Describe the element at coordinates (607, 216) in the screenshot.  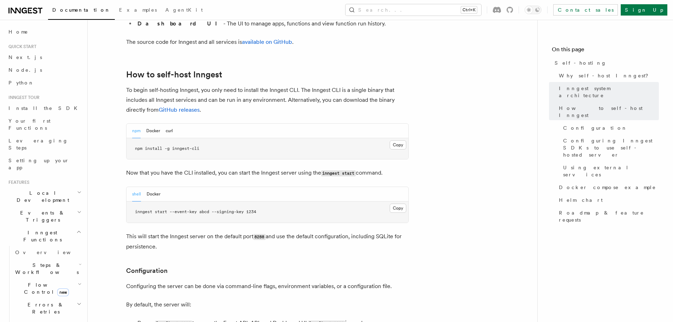
I see `a: Roadmap & feature requests` at that location.